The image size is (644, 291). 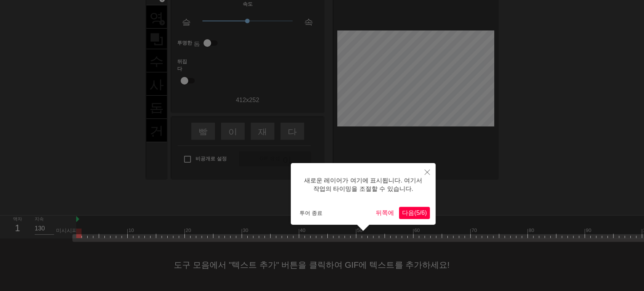 I want to click on font: 6, so click(x=423, y=212).